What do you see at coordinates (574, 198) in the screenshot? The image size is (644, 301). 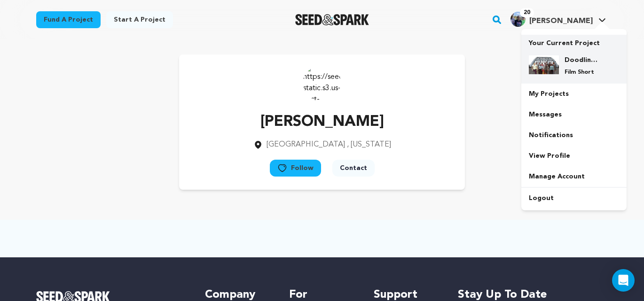 I see `a: Logout` at bounding box center [574, 198].